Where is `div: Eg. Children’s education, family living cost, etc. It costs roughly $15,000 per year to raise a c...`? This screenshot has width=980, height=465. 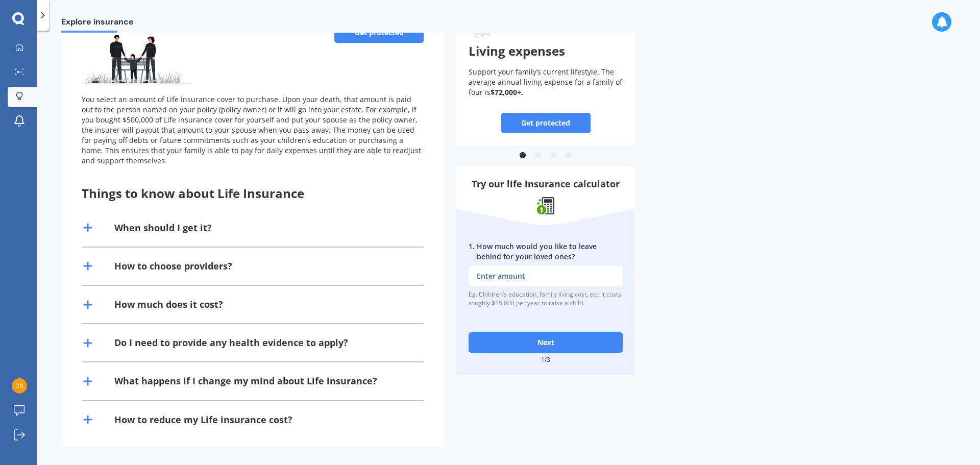 div: Eg. Children’s education, family living cost, etc. It costs roughly $15,000 per year to raise a c... is located at coordinates (546, 299).